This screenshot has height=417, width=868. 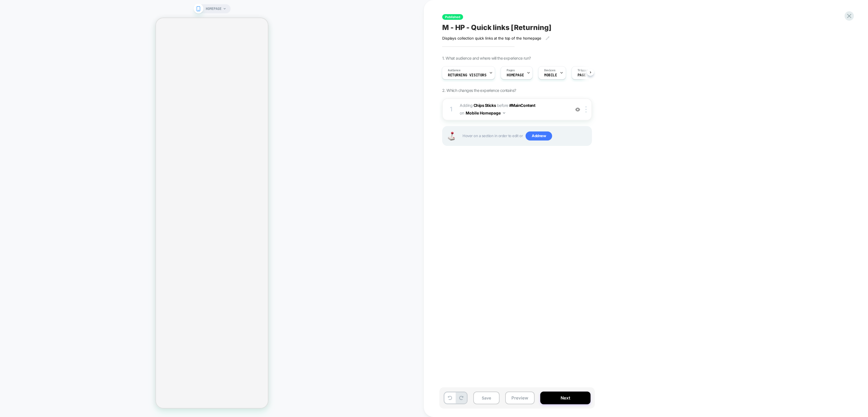 I want to click on button: Next, so click(x=566, y=398).